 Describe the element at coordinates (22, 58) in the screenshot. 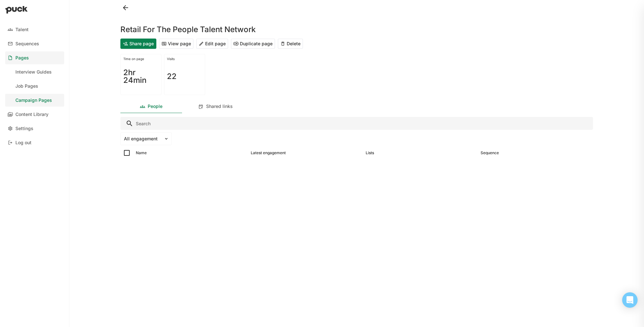

I see `div: Pages` at that location.